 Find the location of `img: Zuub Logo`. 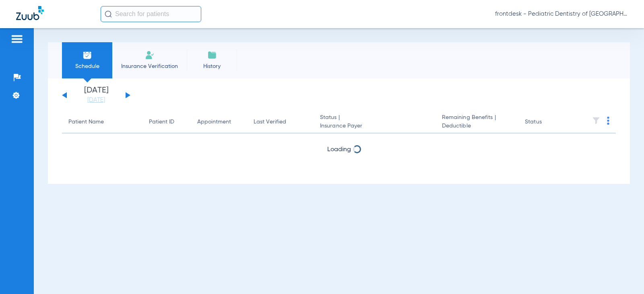

img: Zuub Logo is located at coordinates (30, 13).